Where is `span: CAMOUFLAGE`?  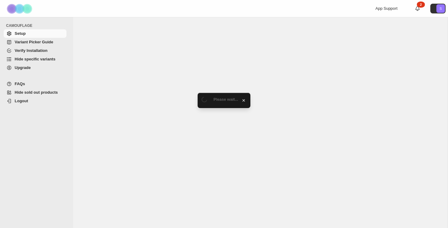 span: CAMOUFLAGE is located at coordinates (38, 26).